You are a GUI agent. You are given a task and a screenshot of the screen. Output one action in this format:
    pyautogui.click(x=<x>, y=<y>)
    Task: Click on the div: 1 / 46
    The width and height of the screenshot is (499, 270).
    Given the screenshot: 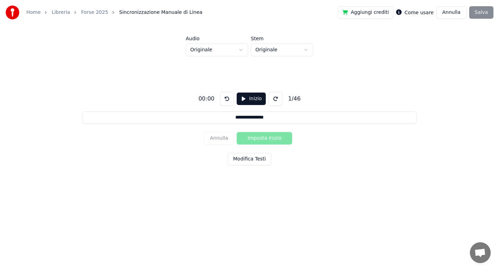 What is the action you would take?
    pyautogui.click(x=294, y=99)
    